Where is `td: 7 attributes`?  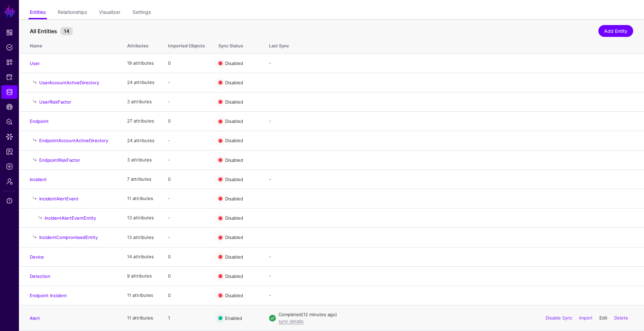
td: 7 attributes is located at coordinates (141, 179).